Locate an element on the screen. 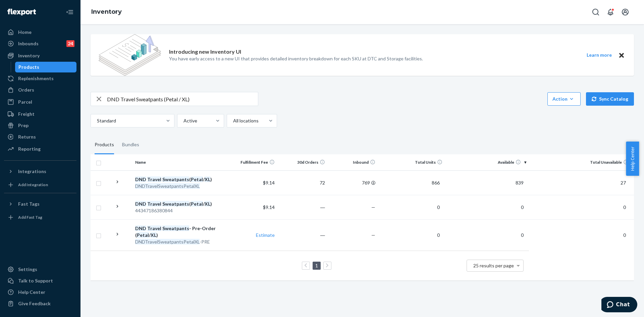 The width and height of the screenshot is (644, 317). div: 24 is located at coordinates (70, 43).